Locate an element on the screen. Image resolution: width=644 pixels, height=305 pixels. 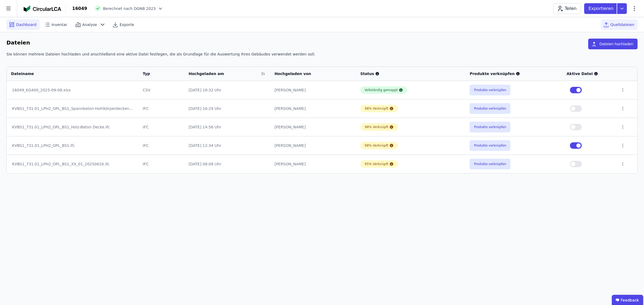
div: KVBS1_731.01_LPH2_OPL_BS1_XX_01_20250616.ifc is located at coordinates (72, 164).